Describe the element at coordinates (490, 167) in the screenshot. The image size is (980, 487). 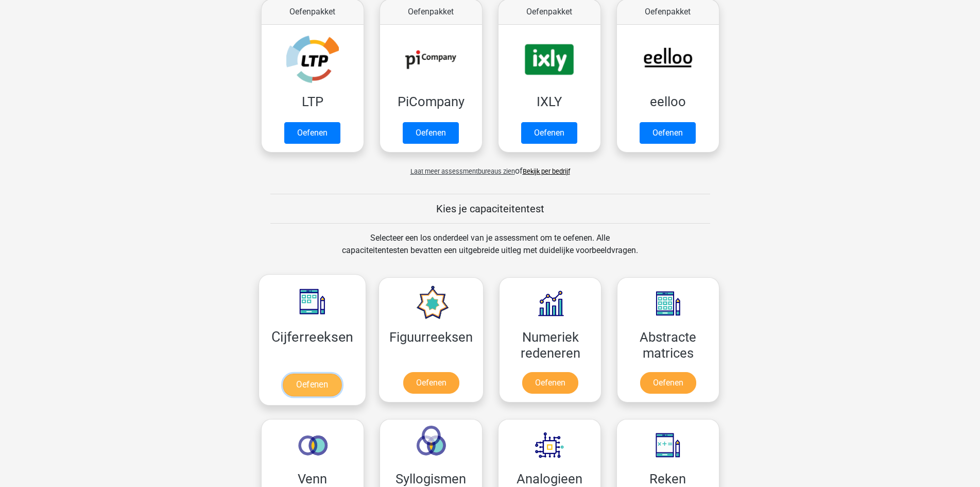
I see `div: of` at that location.